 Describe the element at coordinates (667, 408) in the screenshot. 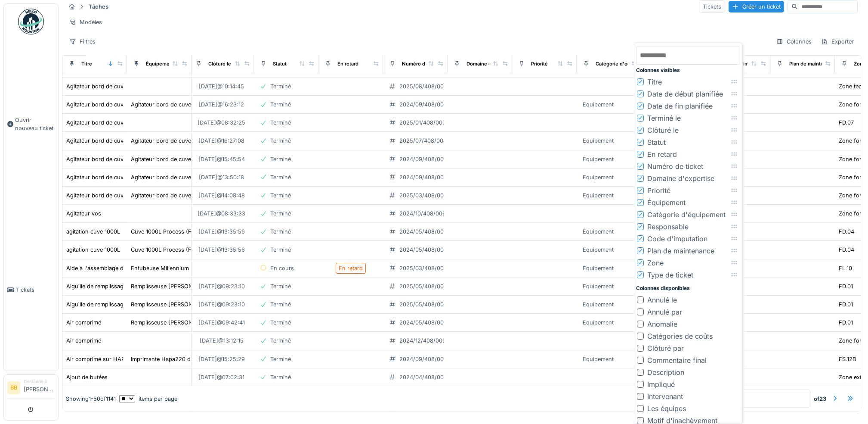

I see `div: Les équipes` at that location.